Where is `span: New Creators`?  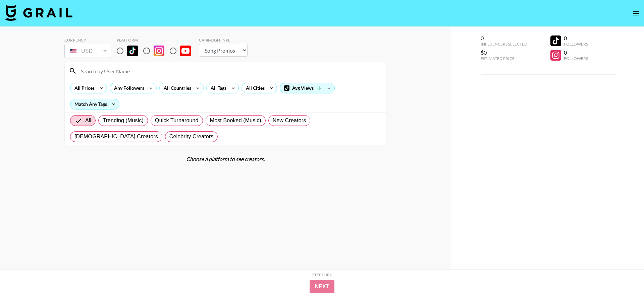
span: New Creators is located at coordinates (289, 120).